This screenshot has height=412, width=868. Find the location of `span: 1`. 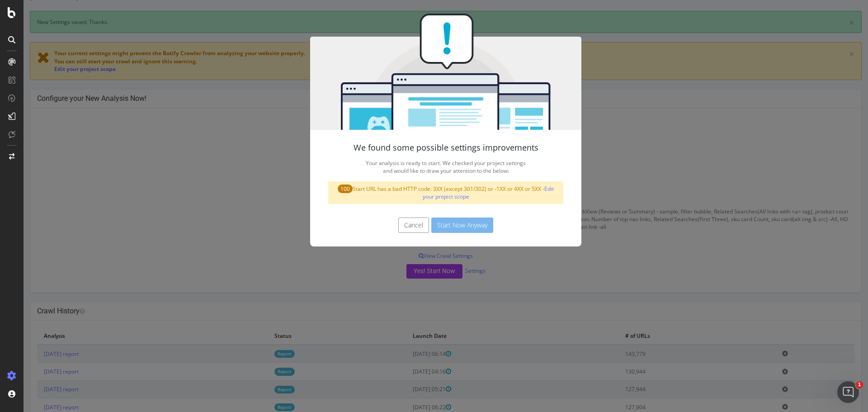

span: 1 is located at coordinates (860, 385).